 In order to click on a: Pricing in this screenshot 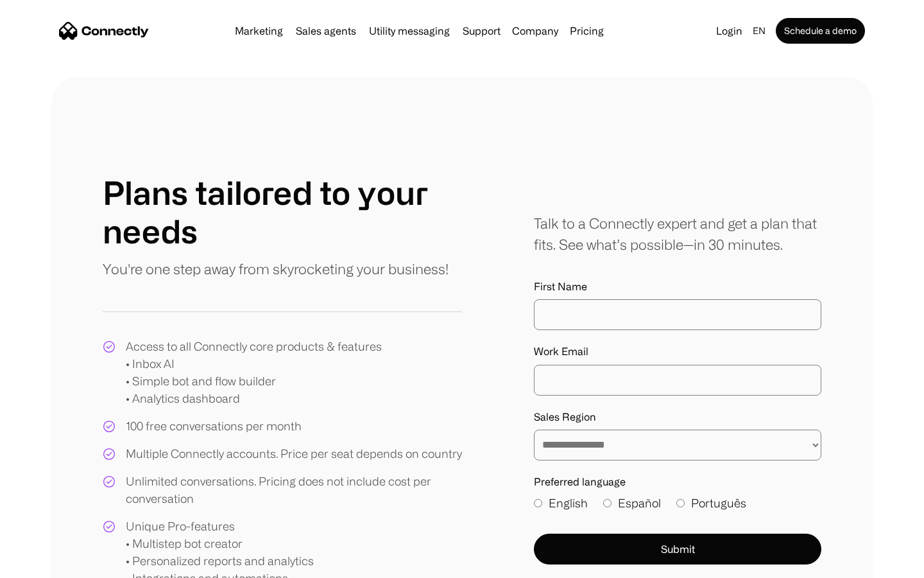, I will do `click(586, 31)`.